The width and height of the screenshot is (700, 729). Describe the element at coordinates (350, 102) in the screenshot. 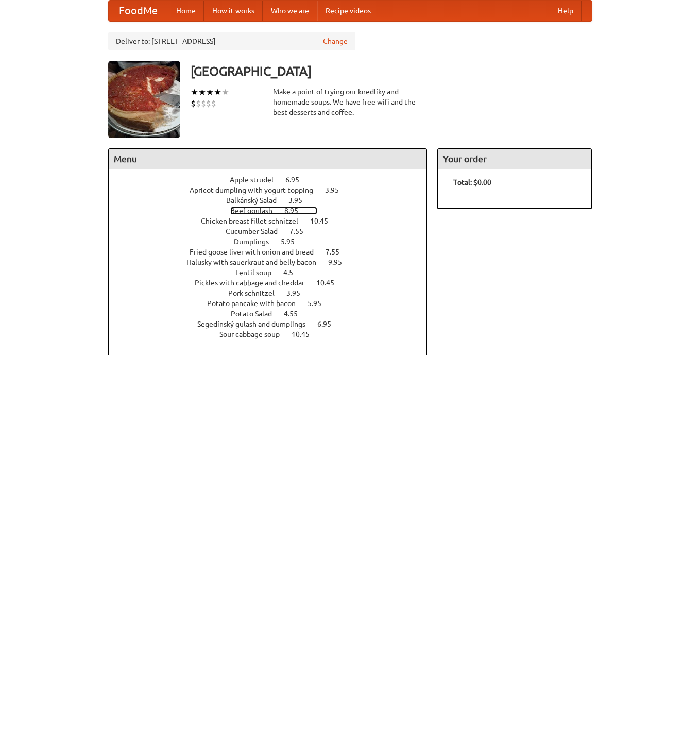

I see `div: Make a point of trying our knedlíky and homemade soups. We have free wifi and the best desserts a...` at that location.